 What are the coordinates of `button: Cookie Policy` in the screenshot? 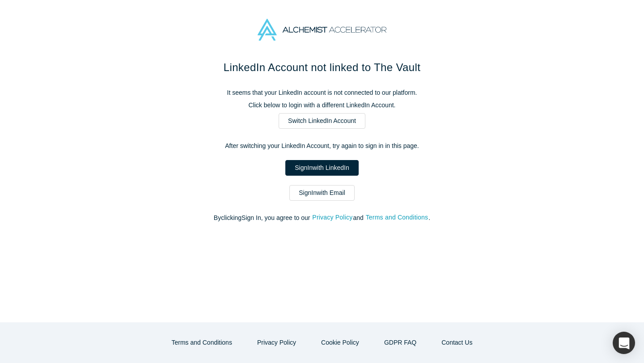 It's located at (340, 343).